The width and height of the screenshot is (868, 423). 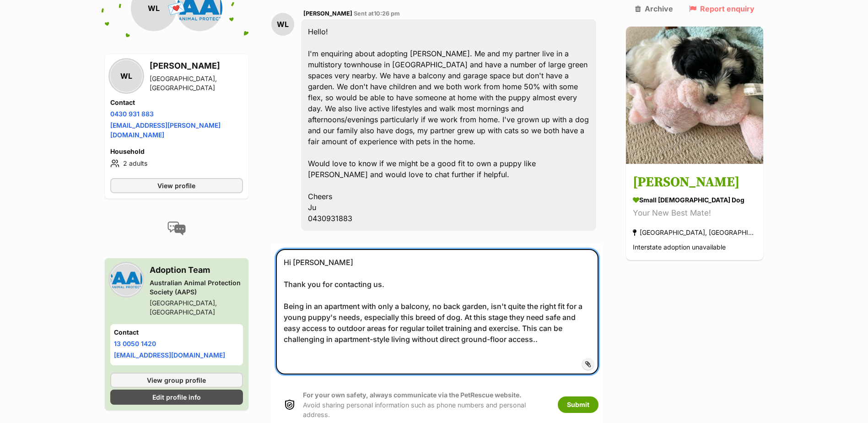 I want to click on span: View group profile, so click(x=176, y=380).